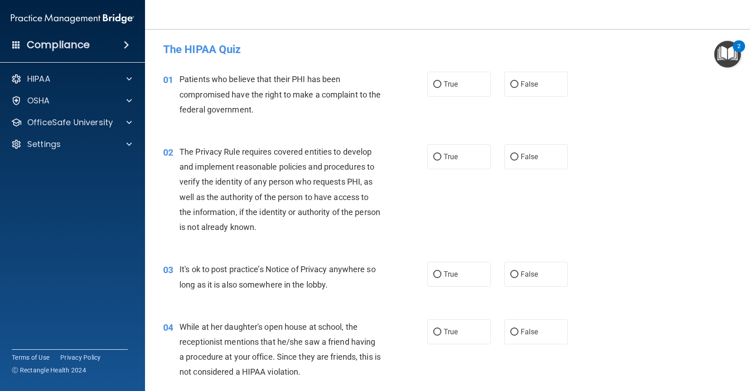 This screenshot has height=391, width=750. Describe the element at coordinates (168, 152) in the screenshot. I see `span: 02` at that location.